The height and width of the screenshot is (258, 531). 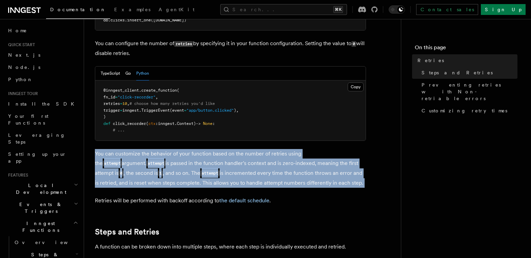 I want to click on a: Examples, so click(x=132, y=10).